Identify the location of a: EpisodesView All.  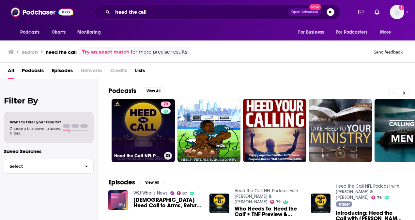
(136, 182).